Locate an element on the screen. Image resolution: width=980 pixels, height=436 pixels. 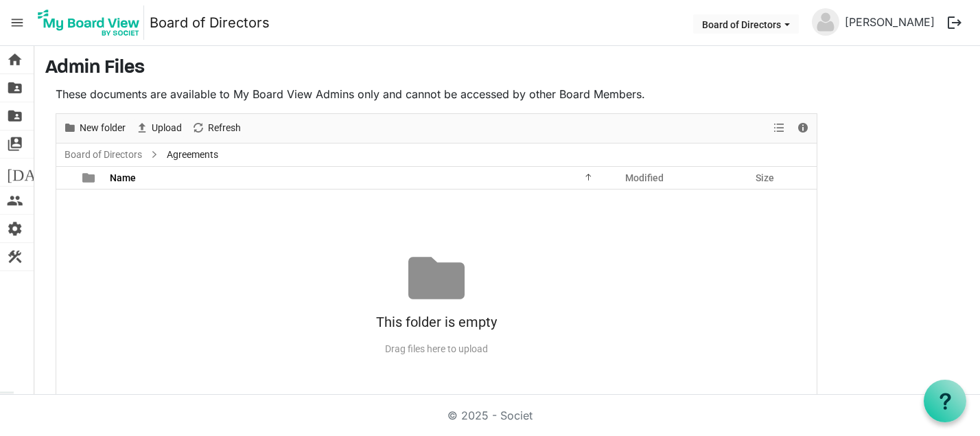
button: Board of Directors dropdownbutton is located at coordinates (746, 24).